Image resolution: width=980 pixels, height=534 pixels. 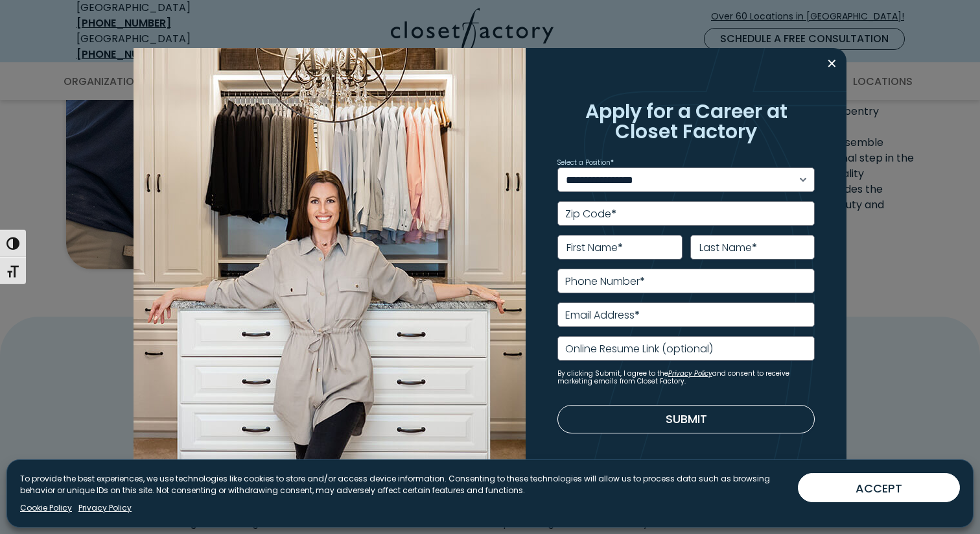 I want to click on span: Apply for a Career at Closet Factory, so click(x=686, y=121).